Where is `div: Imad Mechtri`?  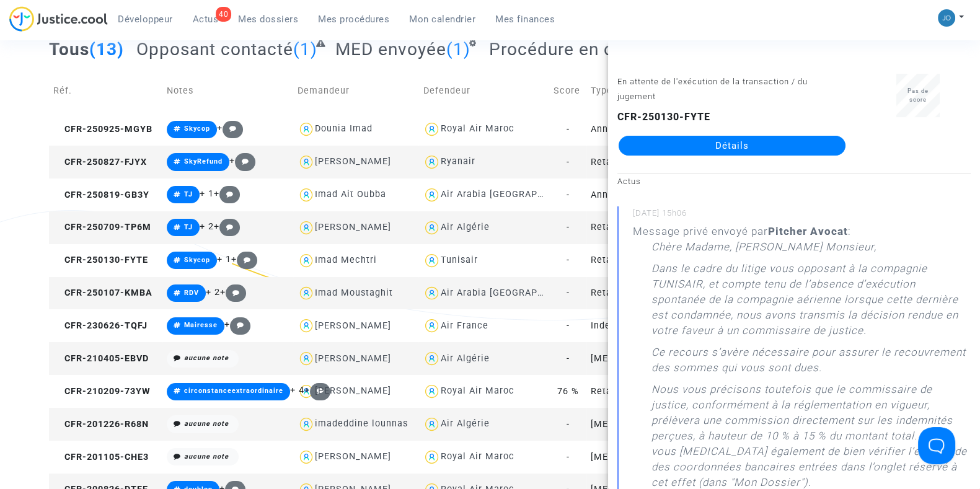
div: Imad Mechtri is located at coordinates (346, 259).